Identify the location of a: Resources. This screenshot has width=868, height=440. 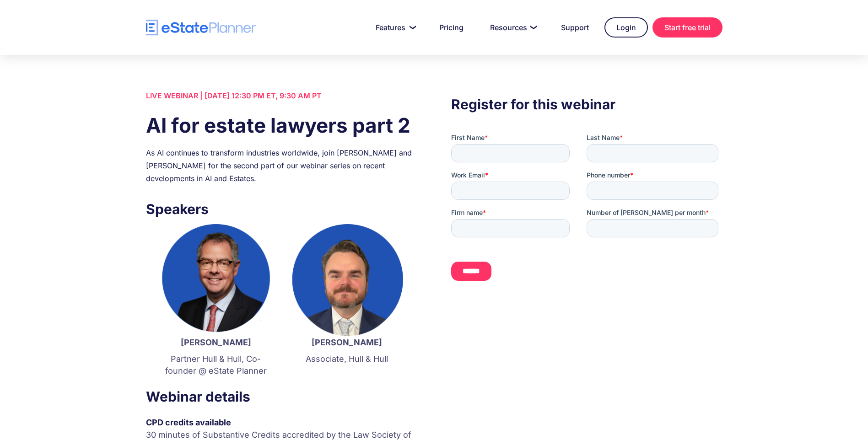
(512, 27).